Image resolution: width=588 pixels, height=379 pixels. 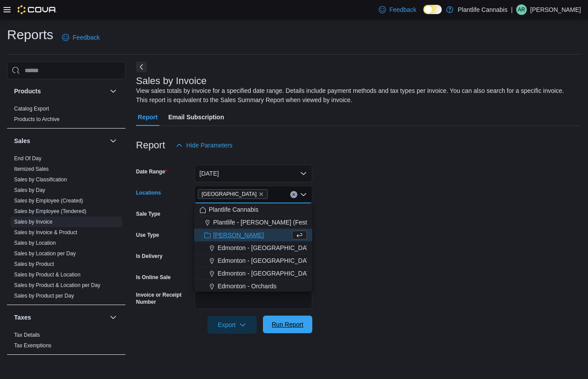 What do you see at coordinates (27, 335) in the screenshot?
I see `a: Tax Details` at bounding box center [27, 335].